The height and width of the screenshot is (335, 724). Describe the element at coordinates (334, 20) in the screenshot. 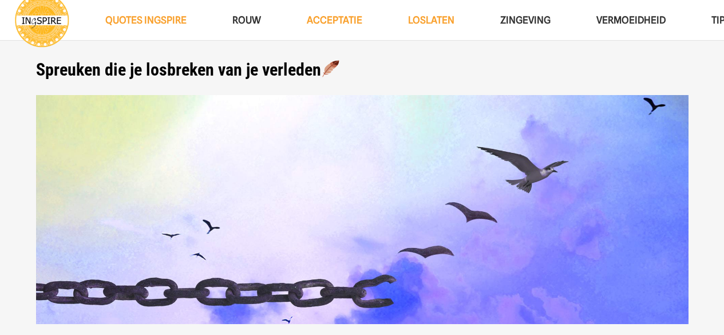

I see `a: AcceptatieAcceptatie Menu` at that location.